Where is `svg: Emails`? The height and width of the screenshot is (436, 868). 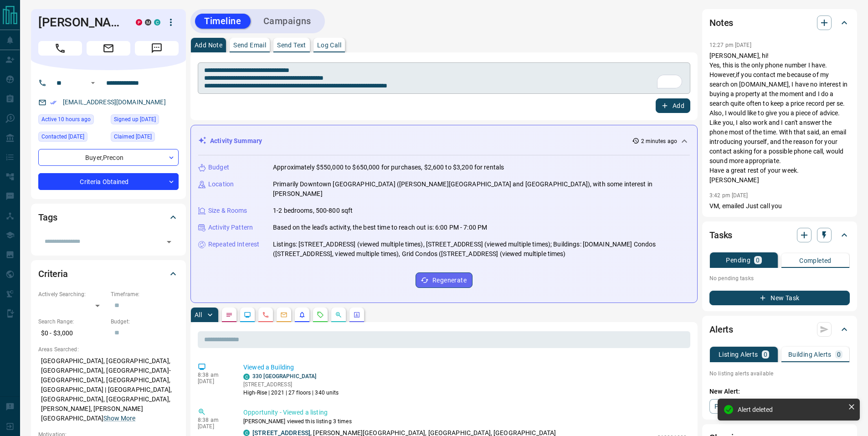
svg: Emails is located at coordinates (284, 315).